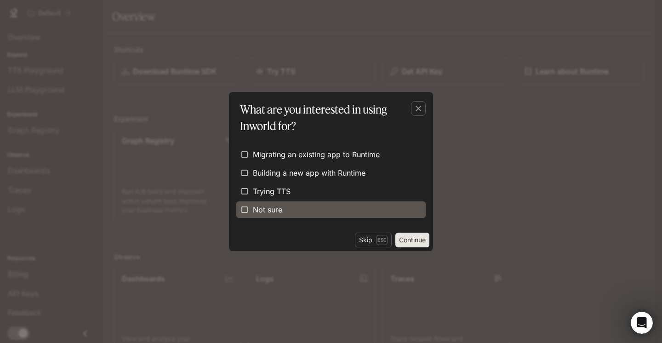 This screenshot has width=662, height=343. Describe the element at coordinates (316, 154) in the screenshot. I see `span: Migrating an existing app to Runtime` at that location.